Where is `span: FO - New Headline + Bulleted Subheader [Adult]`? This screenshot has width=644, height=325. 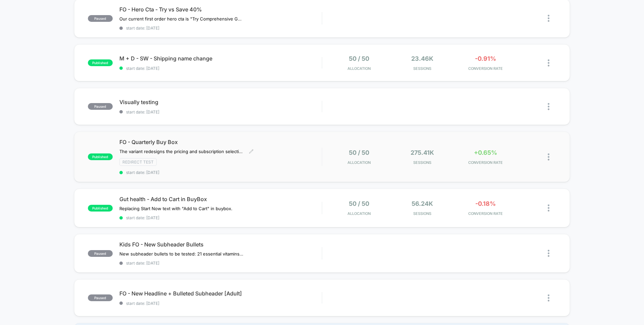
span: FO - New Headline + Bulleted Subheader [Adult] is located at coordinates (220, 293).